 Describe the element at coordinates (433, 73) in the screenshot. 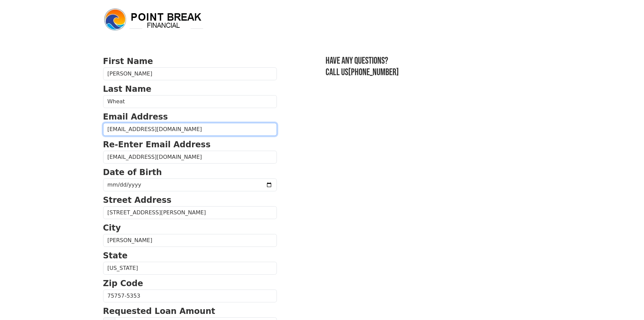

I see `h3: Call us` at that location.